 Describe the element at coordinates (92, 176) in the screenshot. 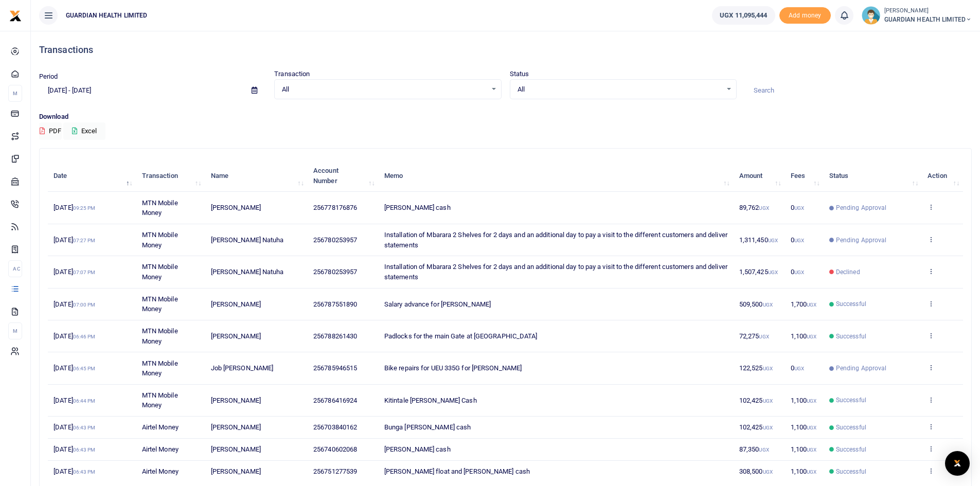

I see `th: Date: activate to sort column descending` at that location.